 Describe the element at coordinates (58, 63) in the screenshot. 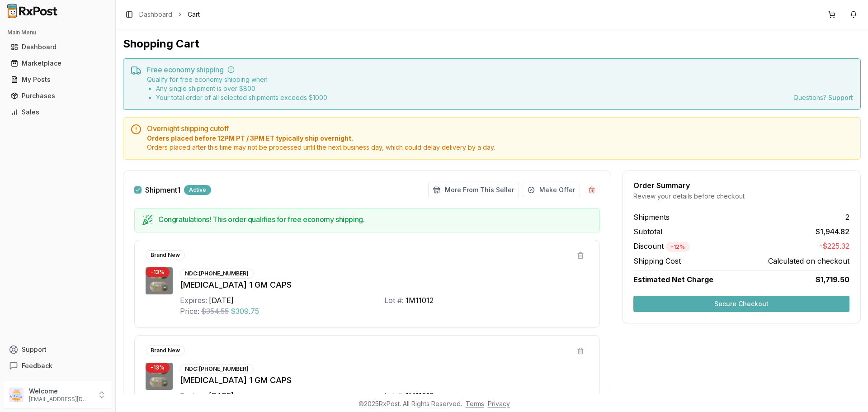

I see `div: Marketplace` at that location.